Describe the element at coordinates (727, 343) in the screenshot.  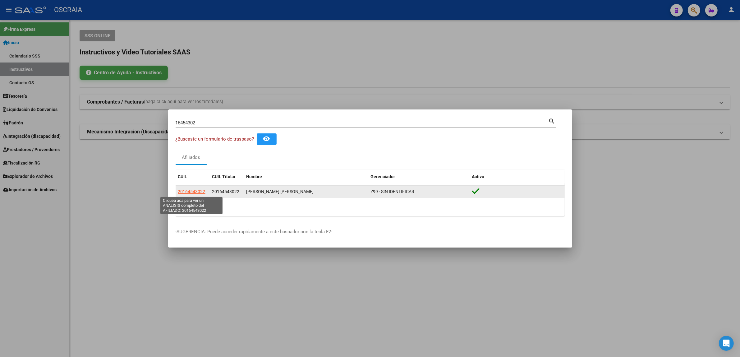
I see `div: Open Intercom Messenger` at that location.